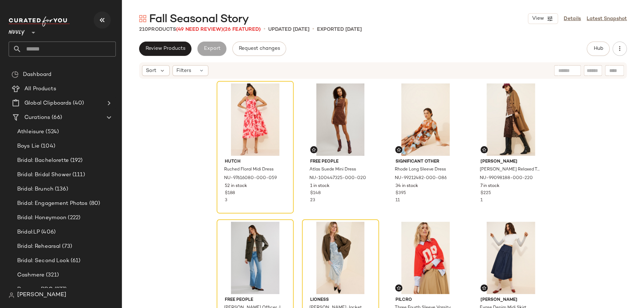 The height and width of the screenshot is (308, 644). Describe the element at coordinates (73, 218) in the screenshot. I see `span: (222)` at that location.